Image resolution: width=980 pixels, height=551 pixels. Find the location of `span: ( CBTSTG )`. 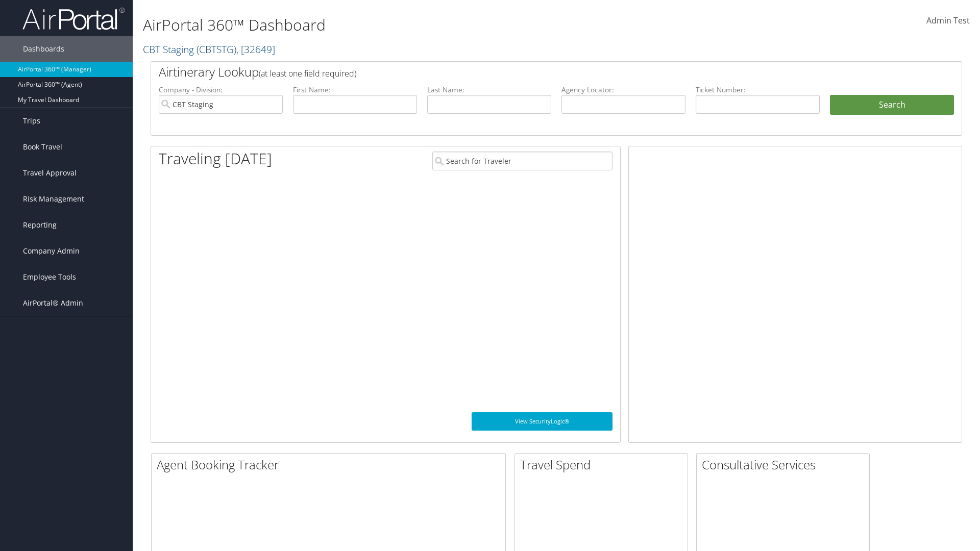

span: ( CBTSTG ) is located at coordinates (217, 49).